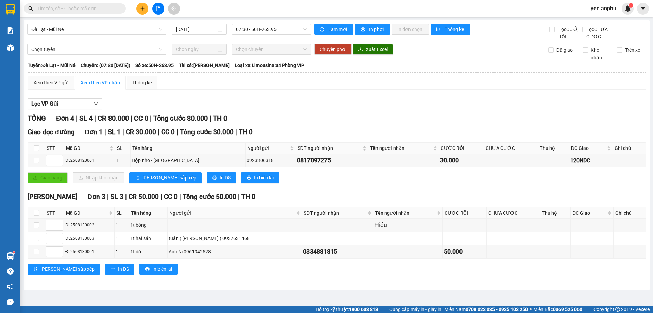 The width and height of the screenshot is (653, 313). What do you see at coordinates (322, 30) in the screenshot?
I see `span: sync` at bounding box center [322, 30].